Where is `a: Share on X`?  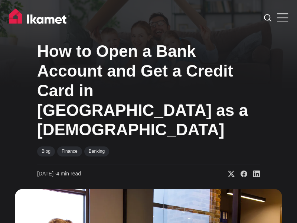 a: Share on X is located at coordinates (228, 174).